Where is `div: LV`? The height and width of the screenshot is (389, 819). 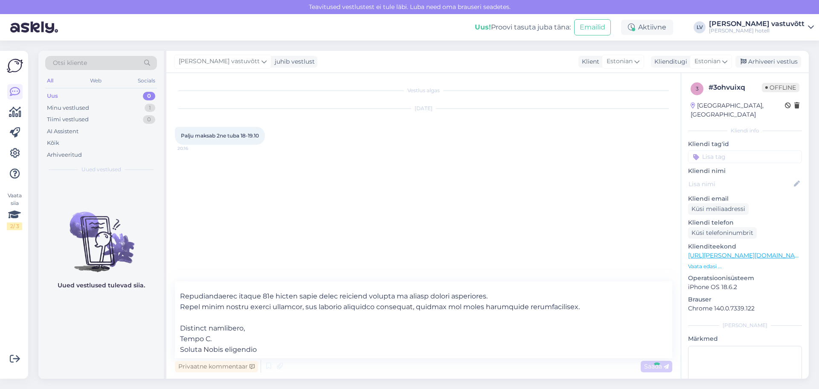 div: LV is located at coordinates (700, 27).